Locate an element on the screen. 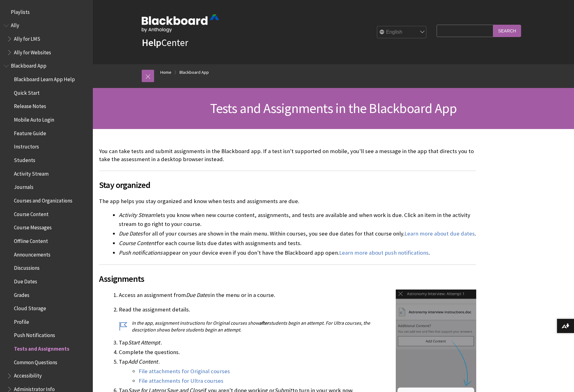  span: Cloud Storage is located at coordinates (30, 307).